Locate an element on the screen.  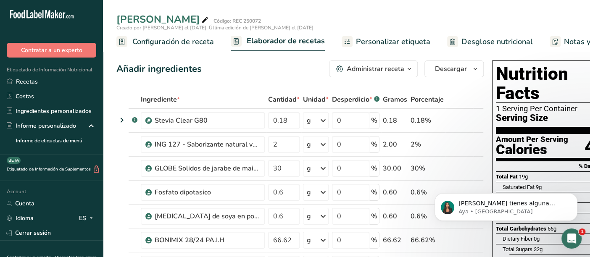
span: Total Sugars is located at coordinates (517, 249).